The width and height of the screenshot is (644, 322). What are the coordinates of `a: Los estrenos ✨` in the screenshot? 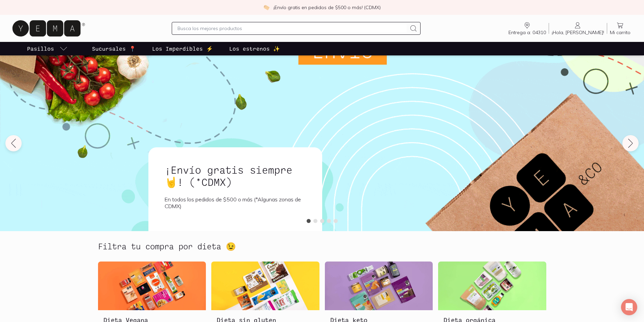 It's located at (254, 49).